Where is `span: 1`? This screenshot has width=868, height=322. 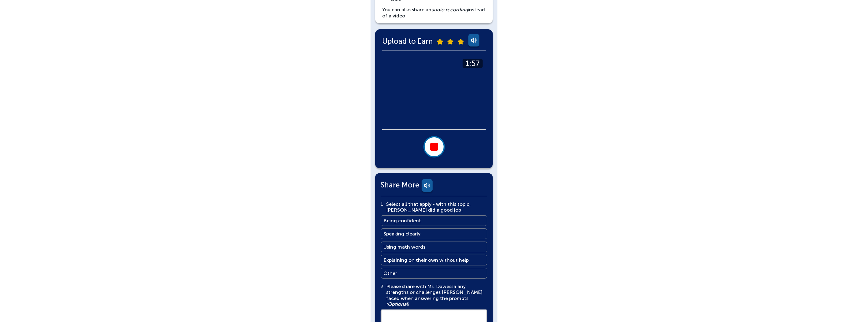 span: 1 is located at coordinates (382, 204).